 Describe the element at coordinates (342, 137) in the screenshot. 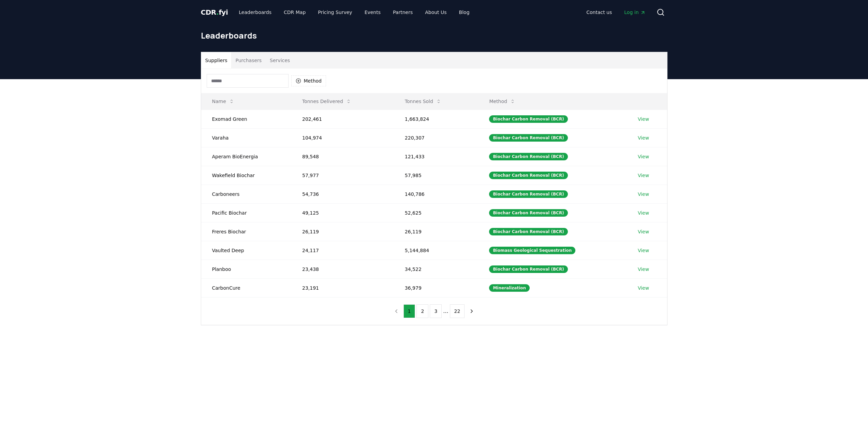

I see `td: 104,974` at that location.